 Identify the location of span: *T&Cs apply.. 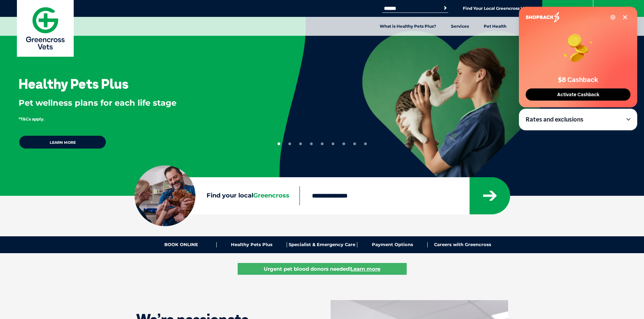
(31, 119).